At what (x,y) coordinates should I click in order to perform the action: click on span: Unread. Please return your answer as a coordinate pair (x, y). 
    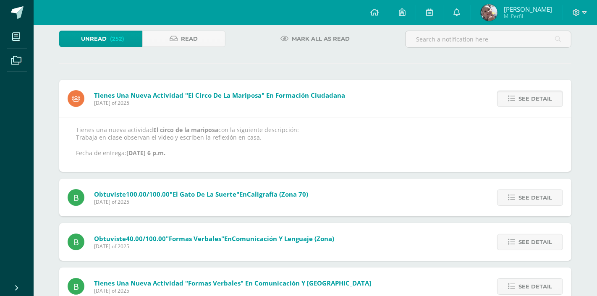
    Looking at the image, I should click on (94, 39).